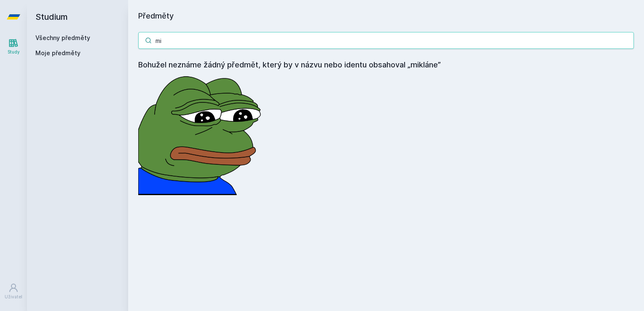 Image resolution: width=644 pixels, height=311 pixels. Describe the element at coordinates (386, 16) in the screenshot. I see `h1: Předměty` at that location.